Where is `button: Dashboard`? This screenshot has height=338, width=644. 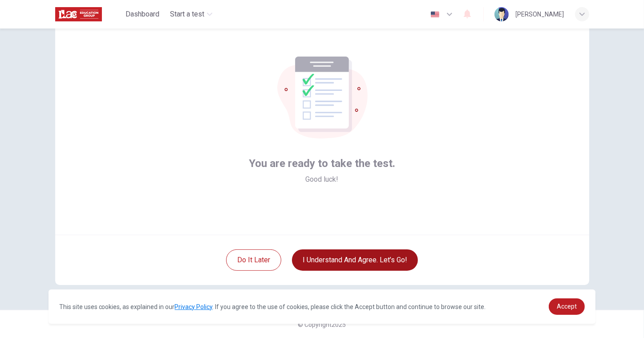
button: Dashboard is located at coordinates (142, 14).